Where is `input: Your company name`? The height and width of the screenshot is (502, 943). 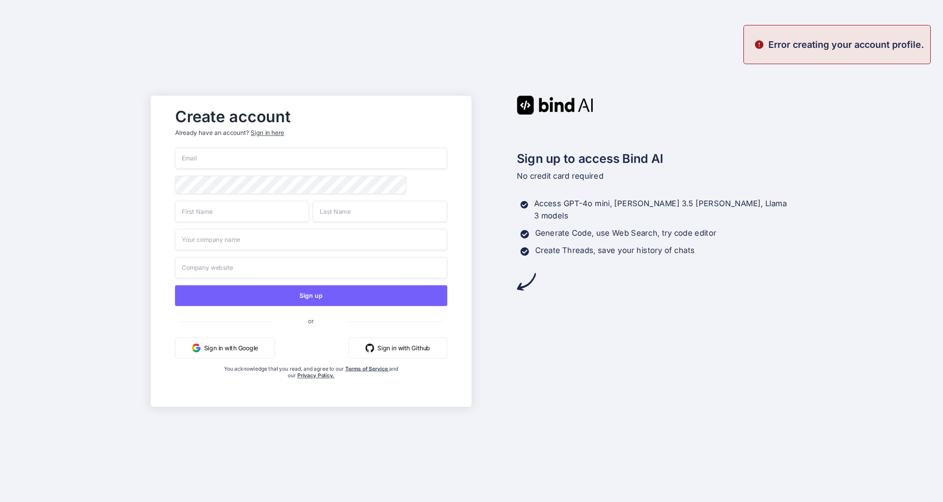
input: Your company name is located at coordinates (311, 239).